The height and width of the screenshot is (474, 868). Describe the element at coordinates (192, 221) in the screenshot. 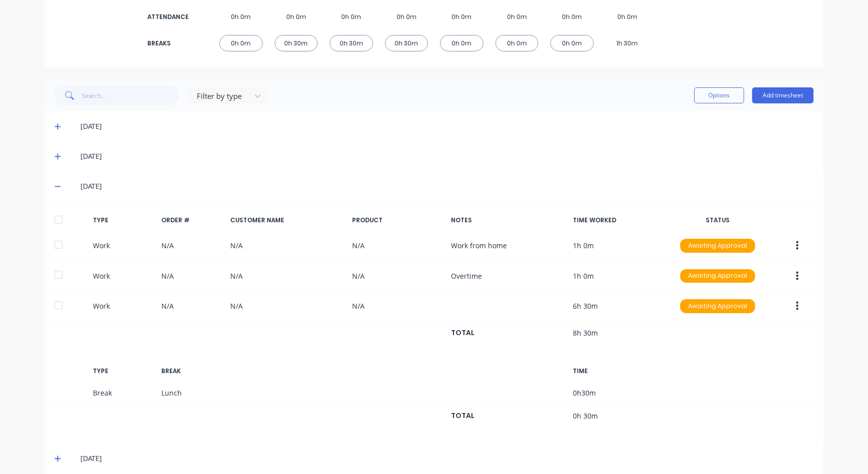

I see `div: ORDER #` at that location.